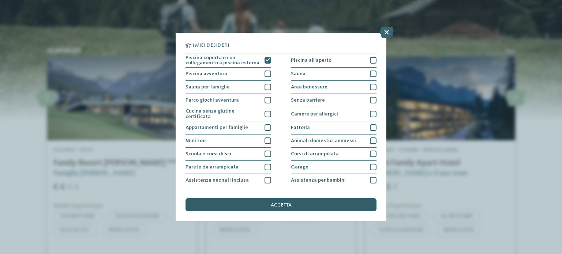 The image size is (562, 254). I want to click on span: Mini zoo, so click(195, 141).